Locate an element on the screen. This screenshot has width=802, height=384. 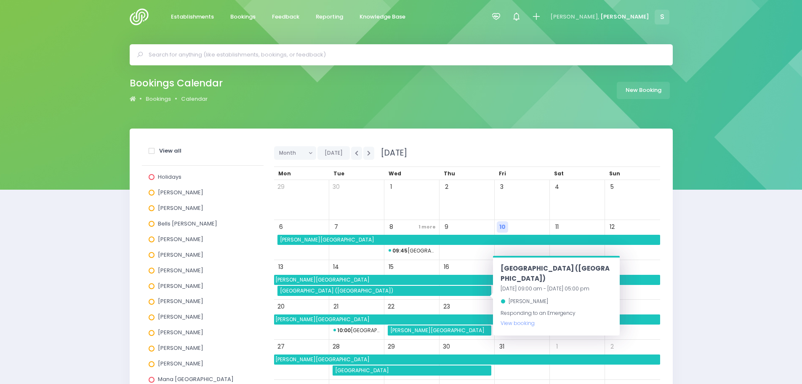
strong: View all is located at coordinates (170, 150).